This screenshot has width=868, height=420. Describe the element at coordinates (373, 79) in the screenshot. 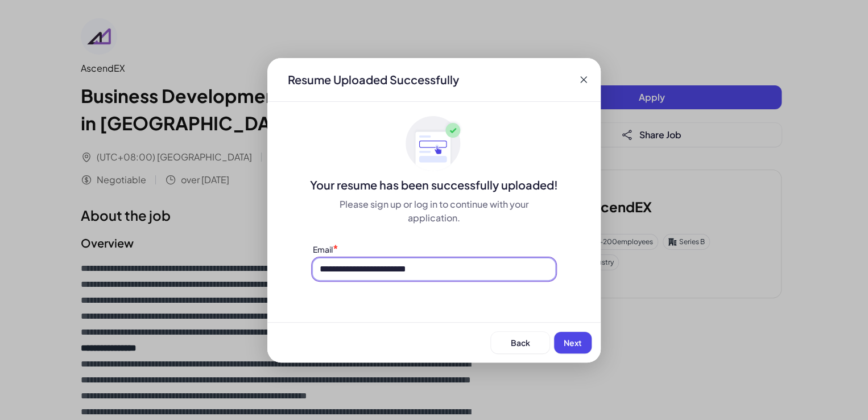

I see `div: Resume Uploaded Successfully` at that location.